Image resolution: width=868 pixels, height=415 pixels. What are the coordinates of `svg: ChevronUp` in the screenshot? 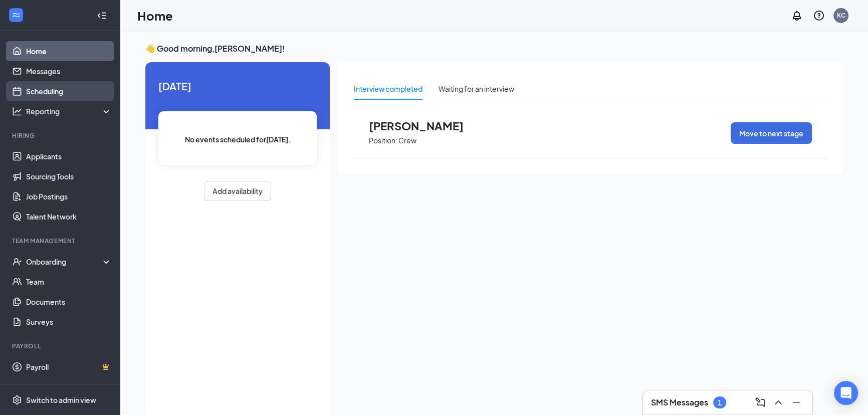 It's located at (779, 403).